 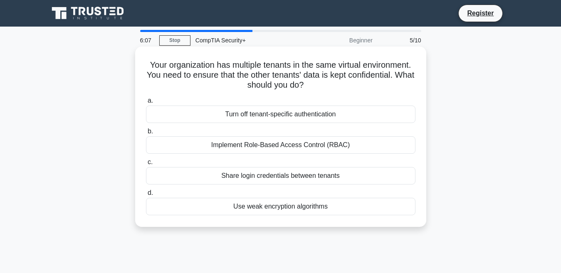 I want to click on div: Implement Role-Based Access Control (RBAC), so click(x=281, y=145).